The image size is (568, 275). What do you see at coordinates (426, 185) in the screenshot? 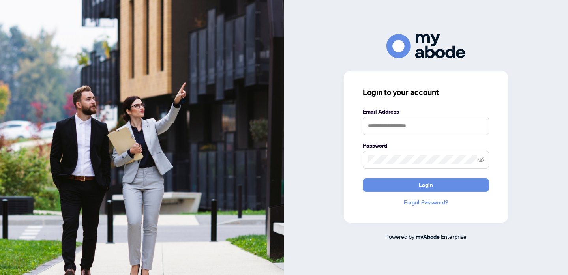
I see `span: Login` at bounding box center [426, 185].